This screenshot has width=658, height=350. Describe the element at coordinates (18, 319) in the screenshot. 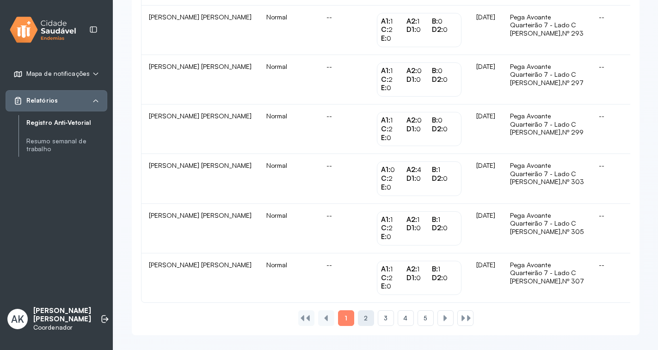

I see `span: AK` at that location.